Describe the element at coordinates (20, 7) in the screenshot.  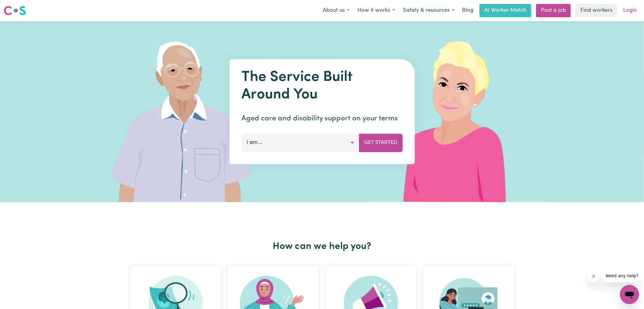
I see `span: Need any help?` at that location.